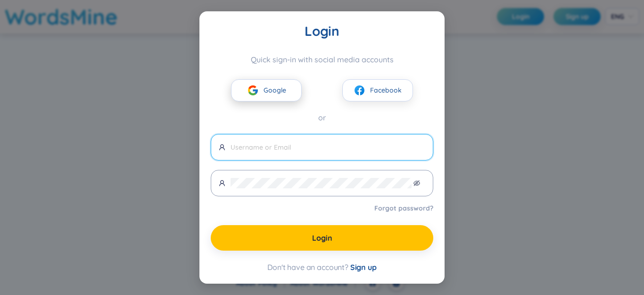 This screenshot has height=295, width=644. What do you see at coordinates (328, 147) in the screenshot?
I see `input: Username or Email` at bounding box center [328, 147].